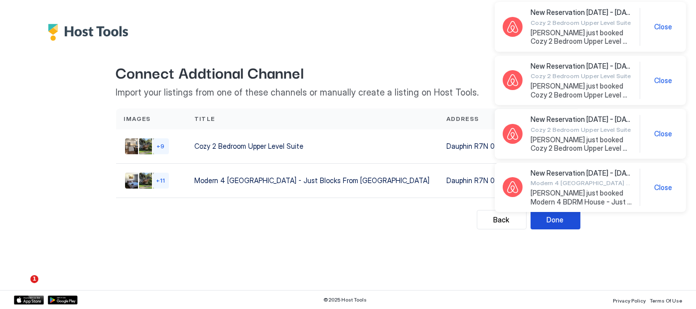 The width and height of the screenshot is (696, 309). Describe the element at coordinates (629, 301) in the screenshot. I see `span: Privacy Policy` at that location.